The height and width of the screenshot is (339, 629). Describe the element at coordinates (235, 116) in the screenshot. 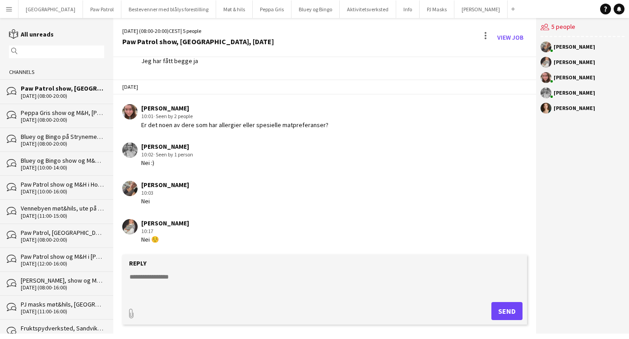

I see `div: 10:01` at that location.